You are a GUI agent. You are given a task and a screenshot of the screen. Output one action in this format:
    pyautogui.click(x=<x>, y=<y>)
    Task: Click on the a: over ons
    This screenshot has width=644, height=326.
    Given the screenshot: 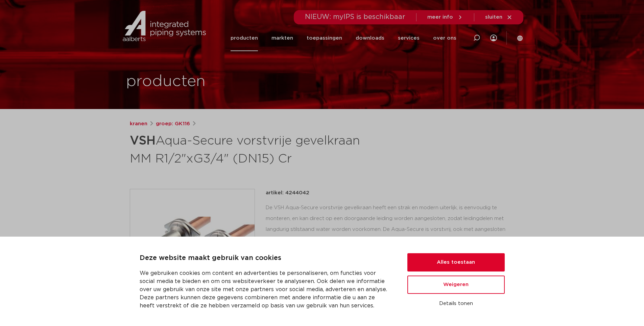 What is the action you would take?
    pyautogui.click(x=445, y=38)
    